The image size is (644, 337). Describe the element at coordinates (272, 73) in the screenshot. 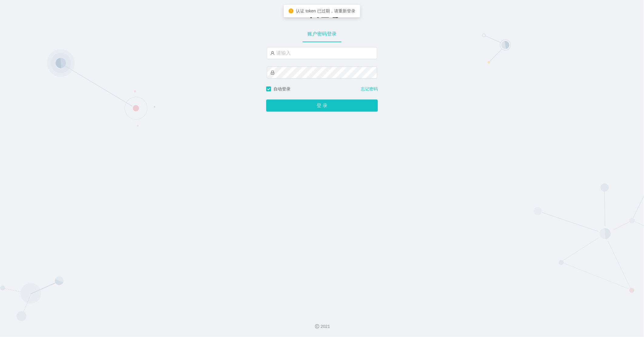

I see `i: 图标： 锁` at that location.